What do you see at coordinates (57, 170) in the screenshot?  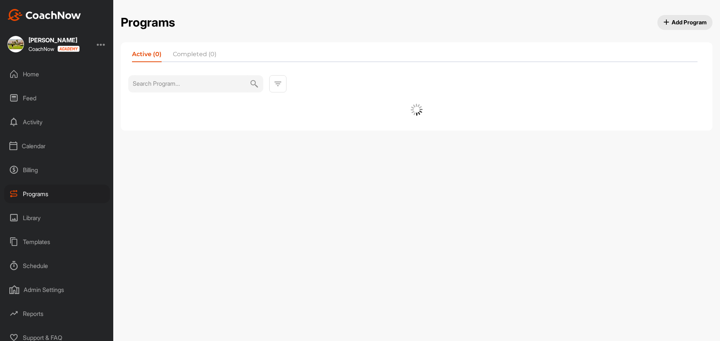 I see `div: Billing` at bounding box center [57, 170].